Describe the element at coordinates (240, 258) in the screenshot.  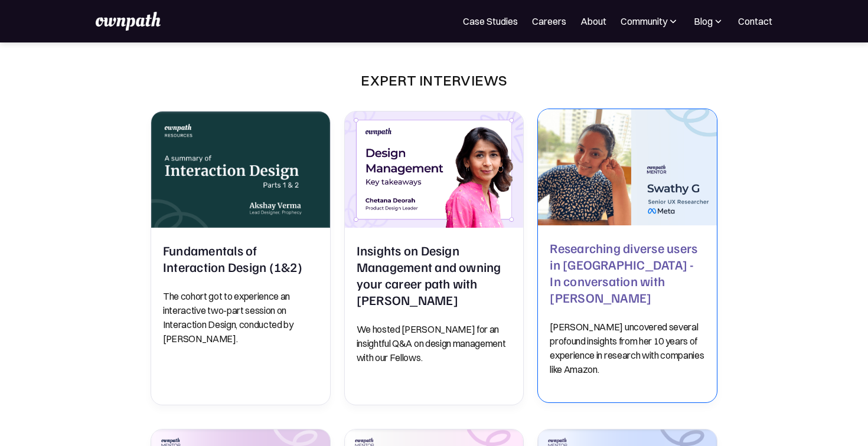
I see `a: Fundamentals of Interaction Design (1&2)Fundamentals of Interaction Design (1&2)The cohort got to...` at that location.